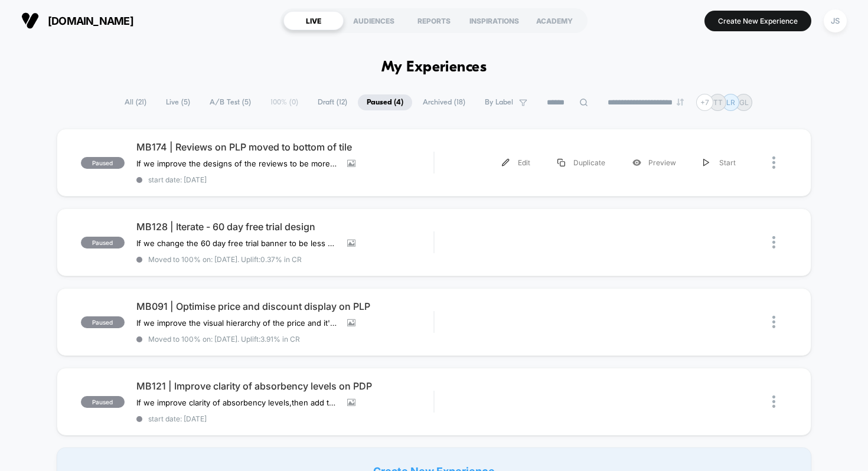 The height and width of the screenshot is (471, 868). What do you see at coordinates (285, 147) in the screenshot?
I see `span: MB174 | Reviews on PLP moved to bottom of tile` at bounding box center [285, 147].